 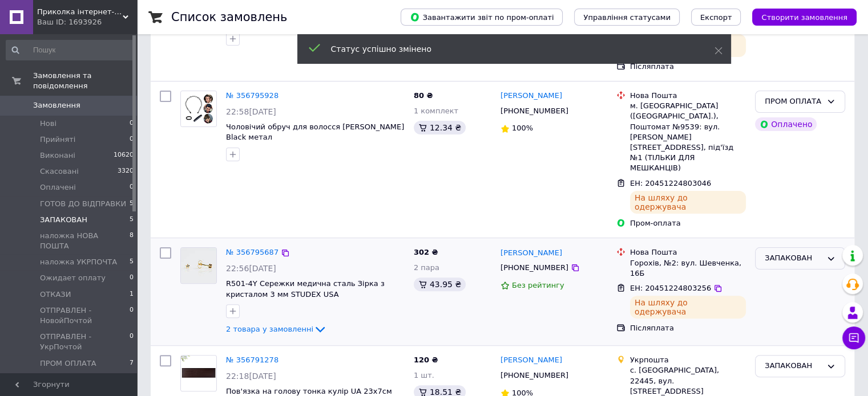 What do you see at coordinates (252, 95) in the screenshot?
I see `a: № 356795928` at bounding box center [252, 95].